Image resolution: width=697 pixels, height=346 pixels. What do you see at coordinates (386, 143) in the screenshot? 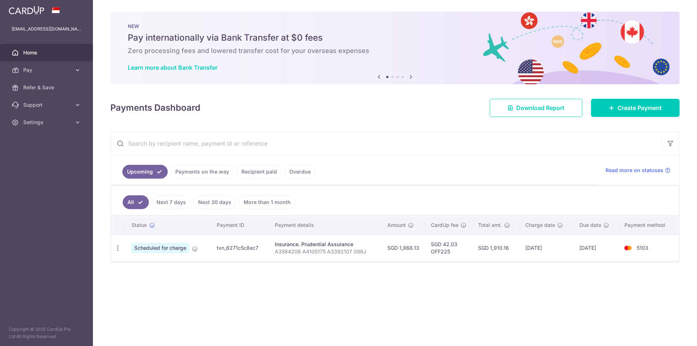
I see `input: Search by recipient name, payment id or reference` at bounding box center [386, 143].